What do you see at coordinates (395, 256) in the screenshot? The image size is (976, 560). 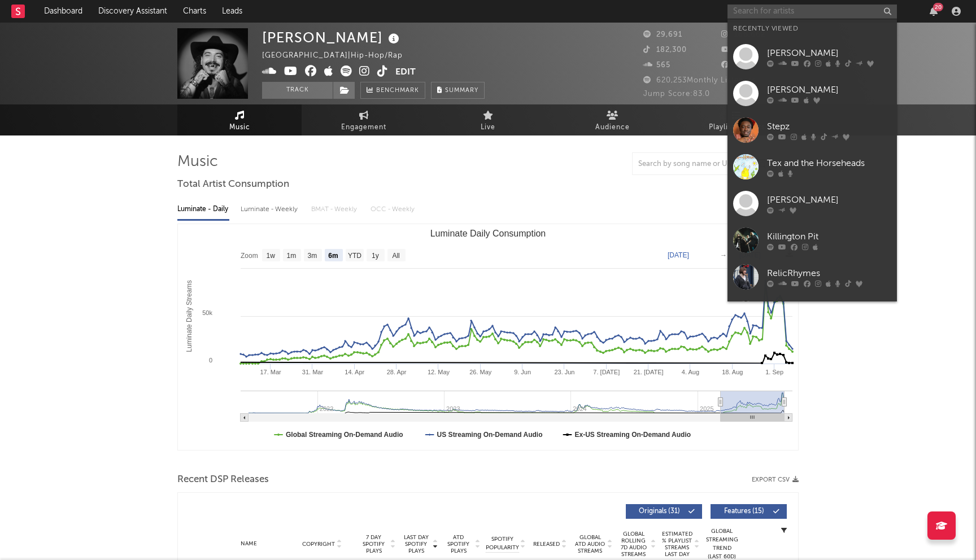 I see `text: All` at bounding box center [395, 256].